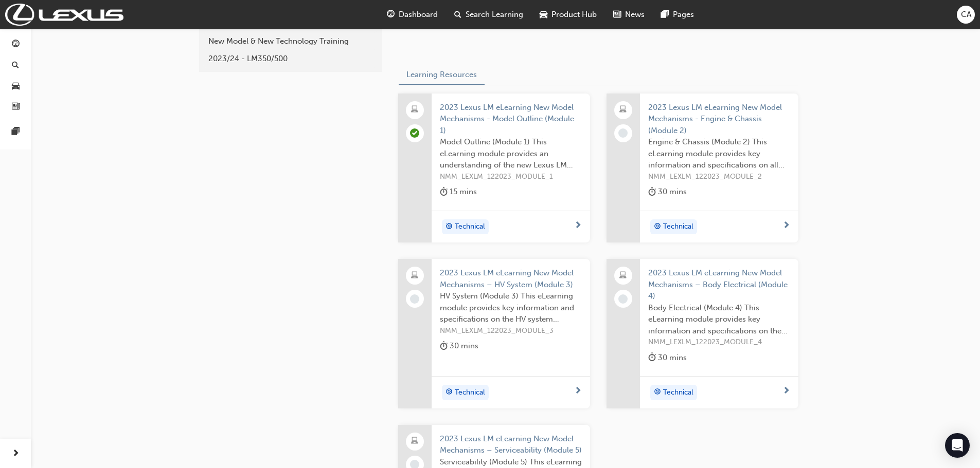 This screenshot has height=468, width=980. Describe the element at coordinates (702, 334) in the screenshot. I see `a: 2023 Lexus LM eLearning New Model Mechanisms – Body Electrical (Module 4)Body Electrical (Module ...` at that location.